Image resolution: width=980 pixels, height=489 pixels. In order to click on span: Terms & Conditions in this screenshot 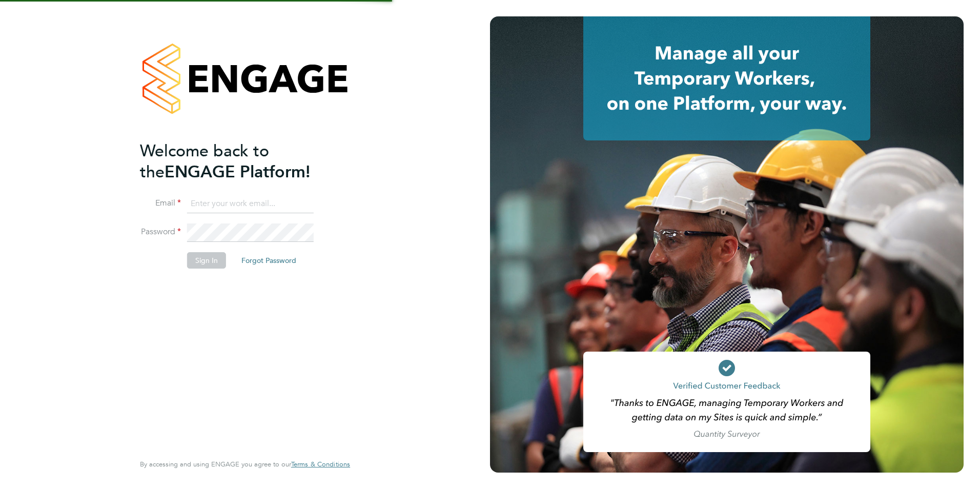, I will do `click(320, 464)`.